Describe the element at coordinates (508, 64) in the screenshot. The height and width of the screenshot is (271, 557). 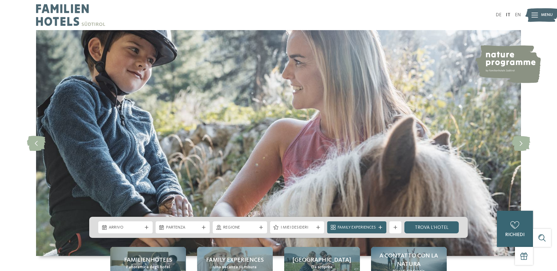
I see `img: nature programme by Familienhotels Südtirol` at that location.